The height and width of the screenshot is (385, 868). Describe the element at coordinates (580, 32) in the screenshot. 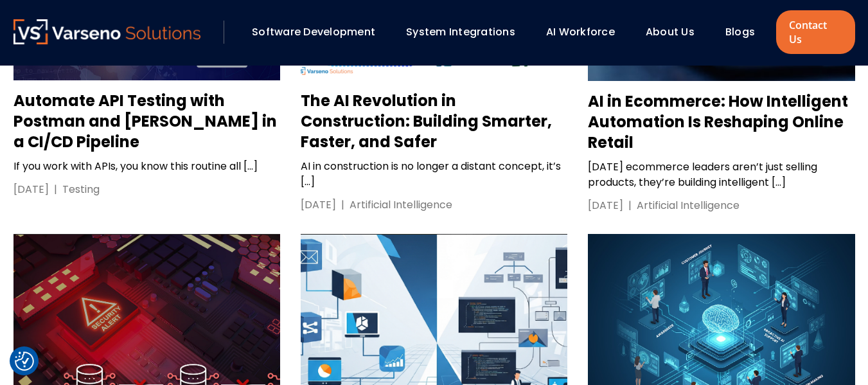

I see `a: AI Workforce` at that location.